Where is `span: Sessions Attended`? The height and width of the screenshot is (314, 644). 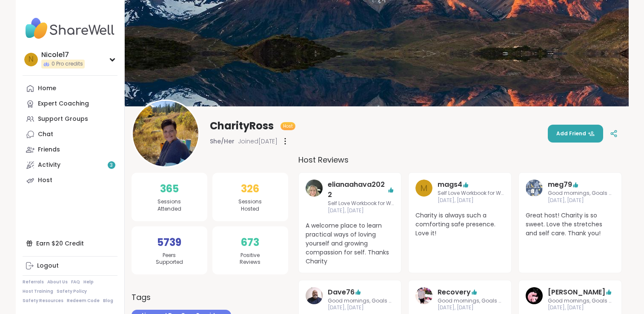 span: Sessions Attended is located at coordinates (169, 206).